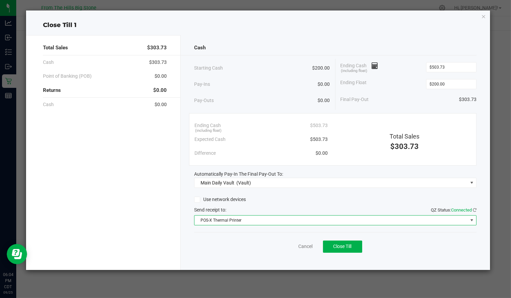  I want to click on span: $200.00, so click(321, 68).